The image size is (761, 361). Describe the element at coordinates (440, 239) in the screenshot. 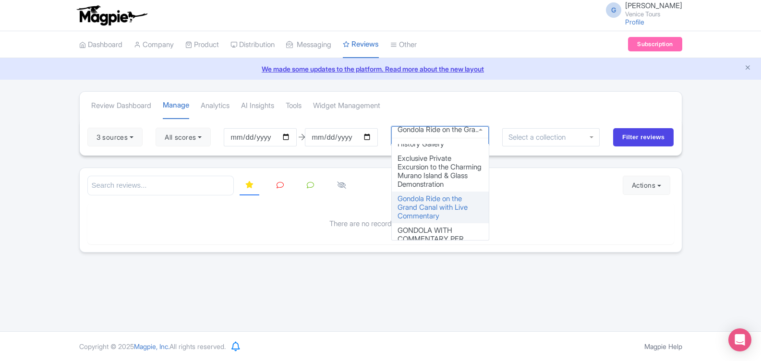

I see `div: GONDOLA WITH COMMENTARY PER EDICOLA` at that location.